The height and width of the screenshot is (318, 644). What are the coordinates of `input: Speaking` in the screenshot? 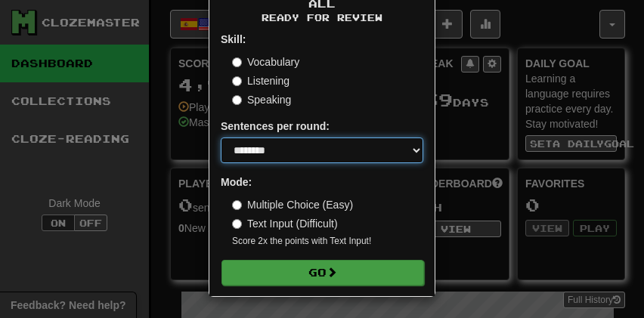 It's located at (237, 100).